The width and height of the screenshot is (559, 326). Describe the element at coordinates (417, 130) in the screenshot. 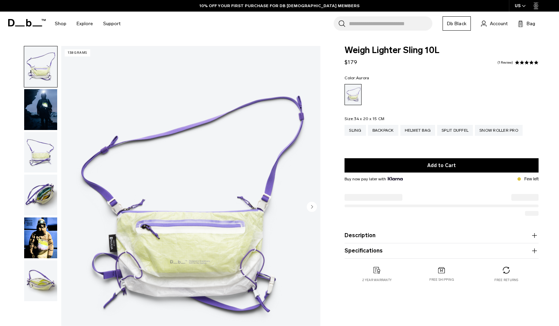

I see `a: Helmet Bag` at that location.